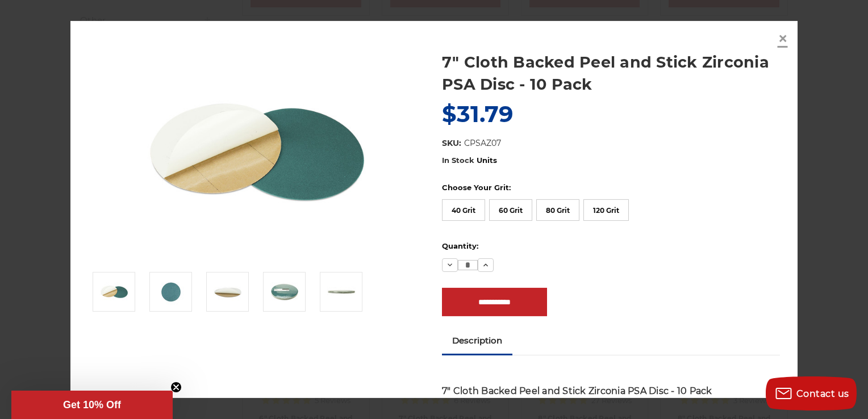 The width and height of the screenshot is (868, 419). I want to click on span: Units, so click(487, 160).